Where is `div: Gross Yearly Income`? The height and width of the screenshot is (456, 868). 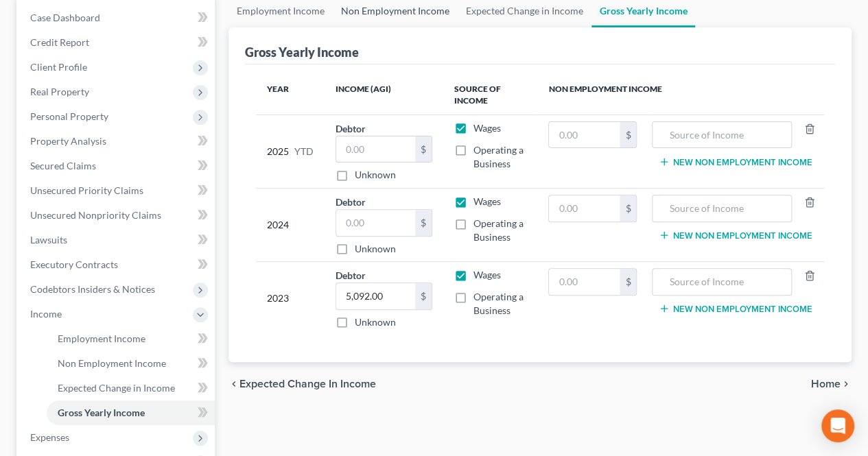 div: Gross Yearly Income is located at coordinates (302, 52).